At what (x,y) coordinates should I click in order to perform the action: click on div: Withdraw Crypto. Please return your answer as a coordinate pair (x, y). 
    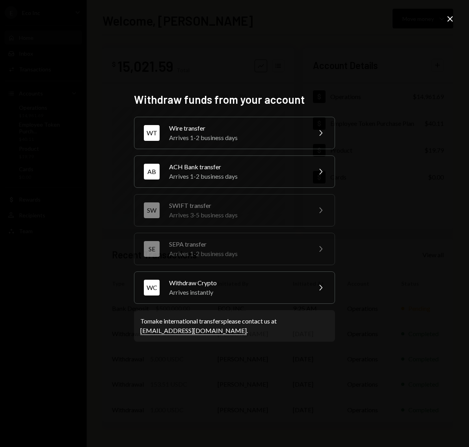
    Looking at the image, I should click on (238, 283).